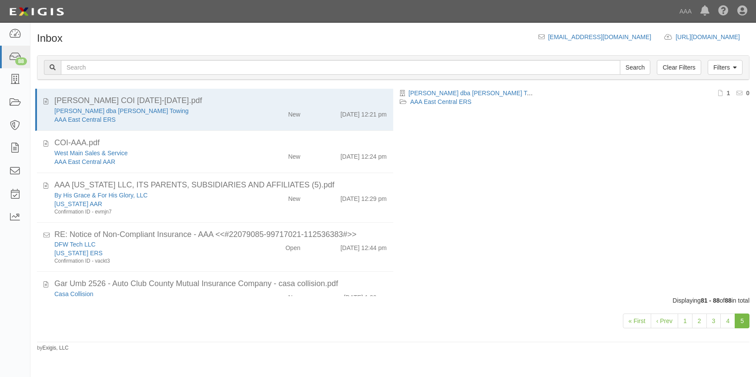  I want to click on a: ‹ Prev, so click(664, 321).